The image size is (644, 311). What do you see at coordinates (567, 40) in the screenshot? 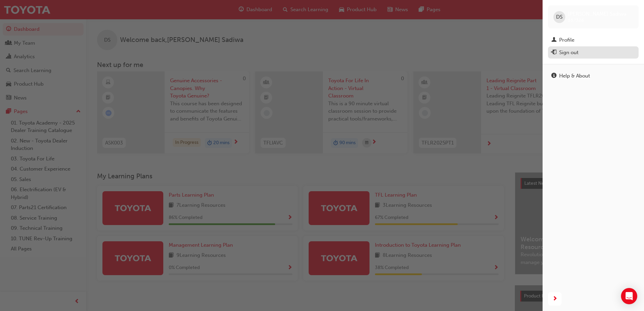
I see `div: Profile` at bounding box center [567, 40].